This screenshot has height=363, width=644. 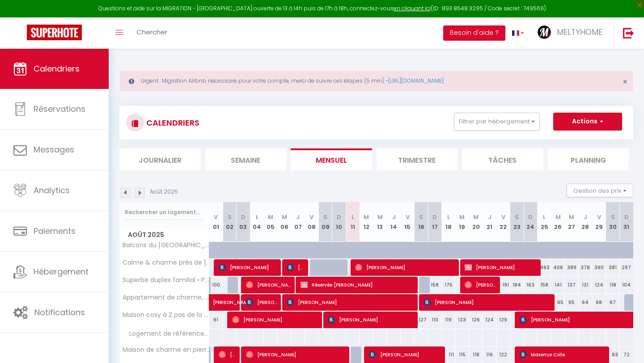 I want to click on li: Journalier, so click(x=160, y=159).